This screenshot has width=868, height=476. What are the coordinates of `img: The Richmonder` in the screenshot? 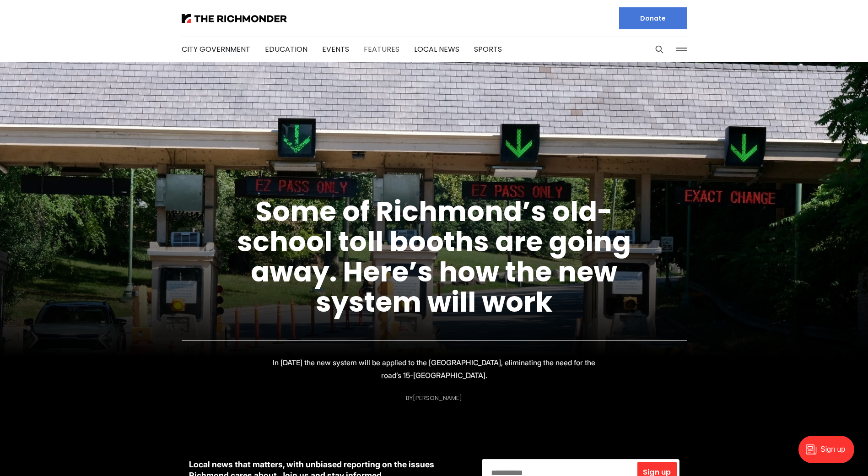 It's located at (234, 18).